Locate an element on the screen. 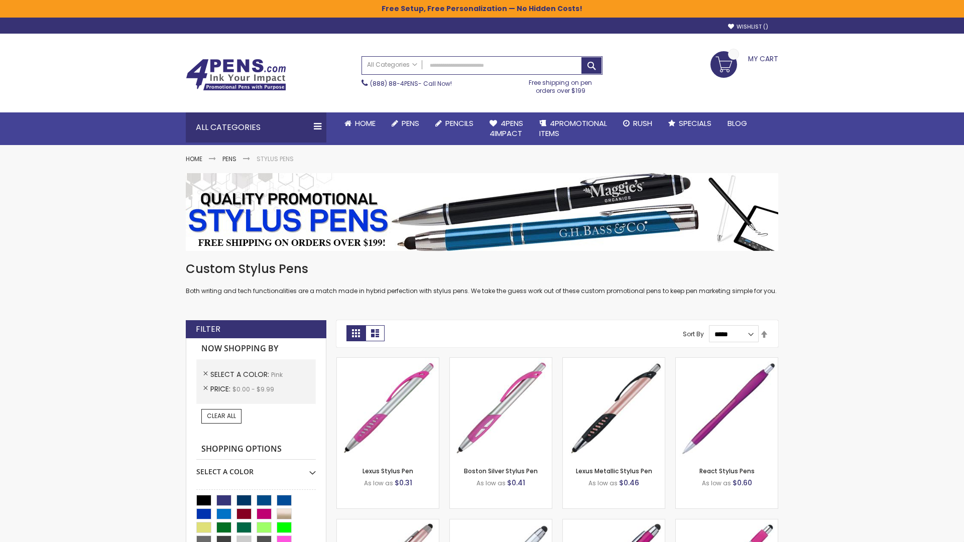 Image resolution: width=964 pixels, height=542 pixels. span: $0.46 is located at coordinates (629, 483).